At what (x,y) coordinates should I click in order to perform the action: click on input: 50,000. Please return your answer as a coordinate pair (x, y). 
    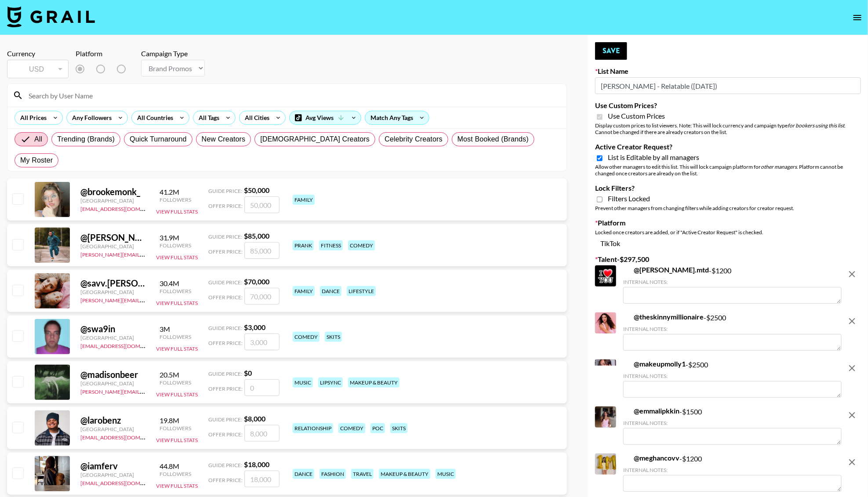
    Looking at the image, I should click on (270, 205).